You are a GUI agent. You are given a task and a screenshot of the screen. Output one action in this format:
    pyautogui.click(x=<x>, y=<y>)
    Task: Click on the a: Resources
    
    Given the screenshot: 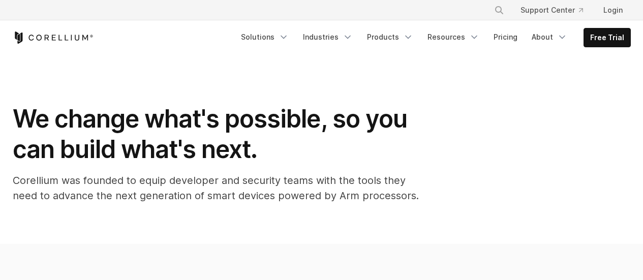 What is the action you would take?
    pyautogui.click(x=454, y=37)
    